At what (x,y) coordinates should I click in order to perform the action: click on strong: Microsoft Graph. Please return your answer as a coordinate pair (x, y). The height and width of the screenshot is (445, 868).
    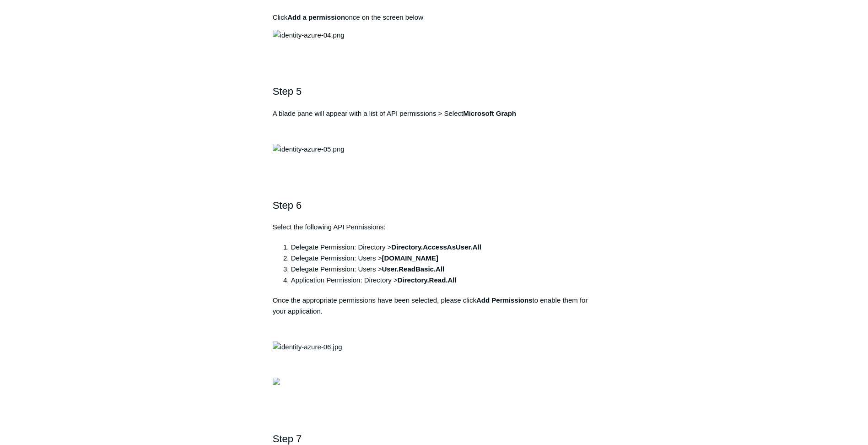
    Looking at the image, I should click on (490, 113).